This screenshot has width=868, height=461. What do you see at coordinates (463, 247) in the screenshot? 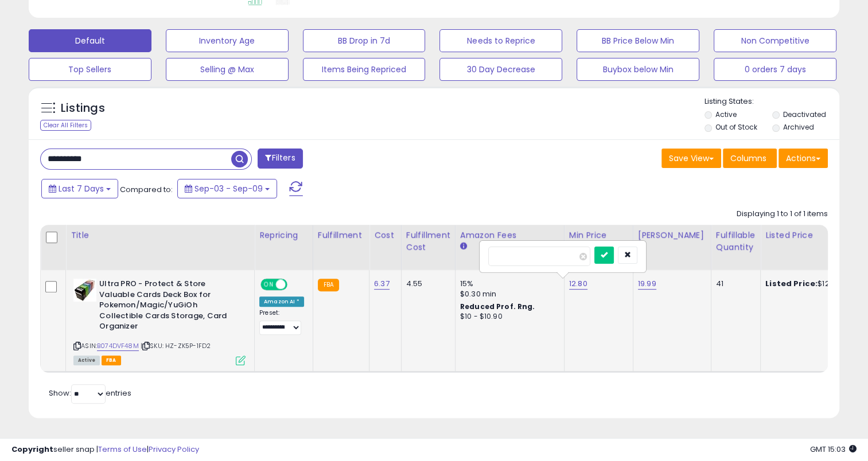
I see `small: Amazon Fees.` at bounding box center [463, 247].